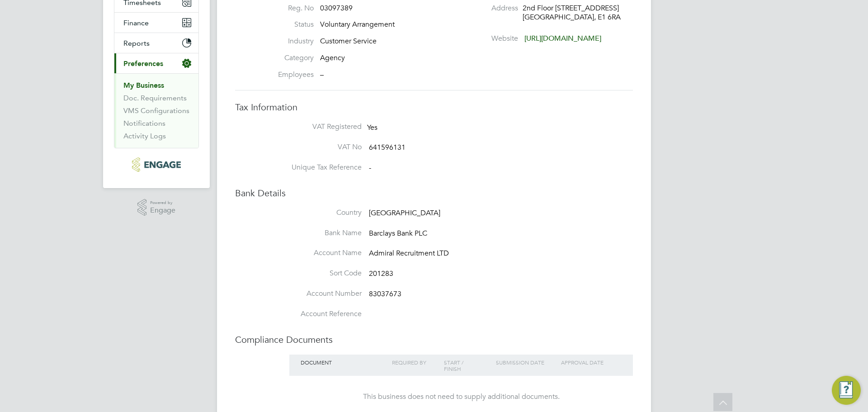 This screenshot has width=868, height=412. What do you see at coordinates (357, 25) in the screenshot?
I see `span: Voluntary Arrangement` at bounding box center [357, 25].